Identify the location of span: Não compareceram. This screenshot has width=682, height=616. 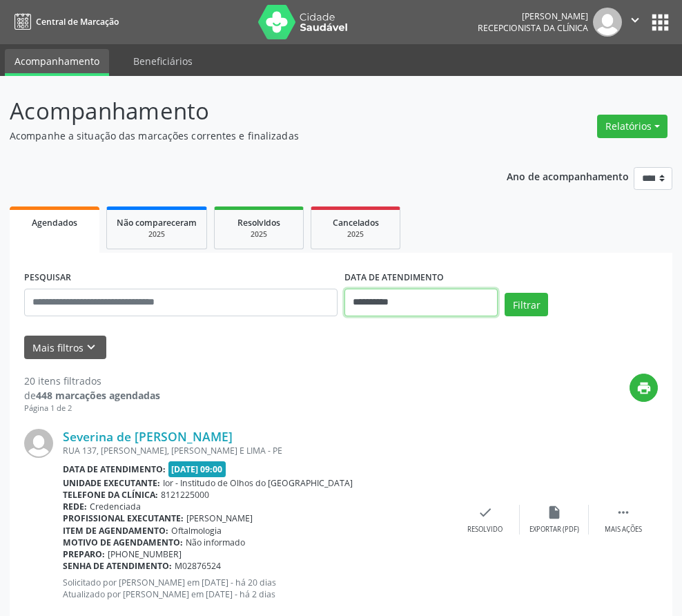
(157, 223).